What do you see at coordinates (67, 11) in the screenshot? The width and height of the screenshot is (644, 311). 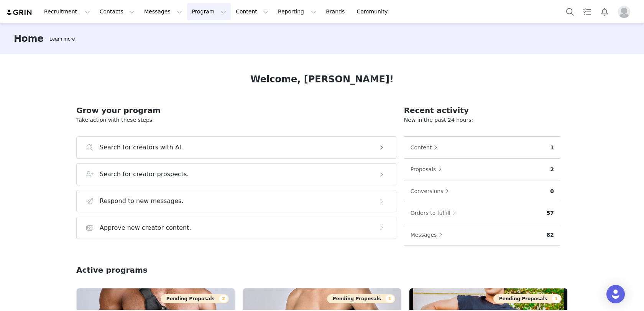 I see `button: Recruitment` at bounding box center [67, 11].